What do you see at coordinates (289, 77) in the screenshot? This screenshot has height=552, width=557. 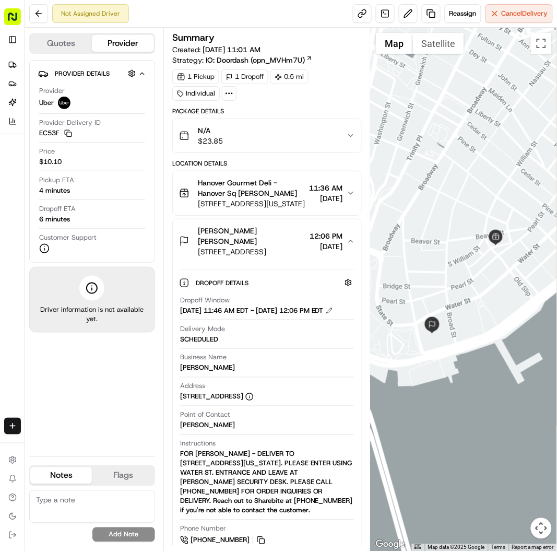 I see `div: 0.5 mi` at bounding box center [289, 77].